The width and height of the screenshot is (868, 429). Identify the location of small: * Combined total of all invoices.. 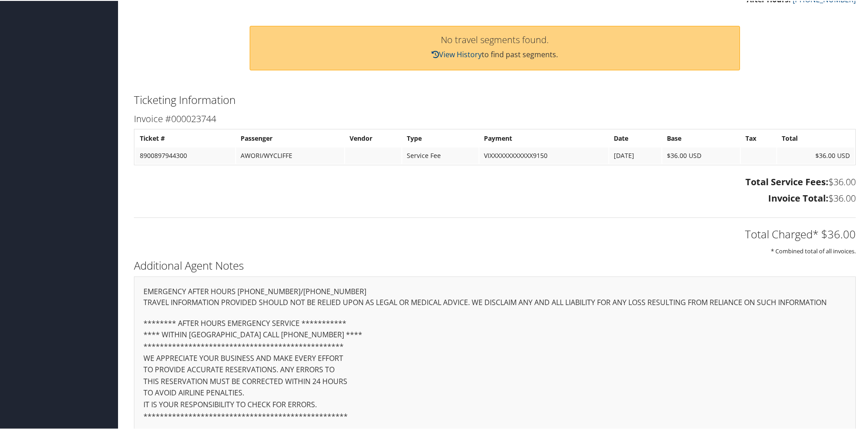
(813, 250).